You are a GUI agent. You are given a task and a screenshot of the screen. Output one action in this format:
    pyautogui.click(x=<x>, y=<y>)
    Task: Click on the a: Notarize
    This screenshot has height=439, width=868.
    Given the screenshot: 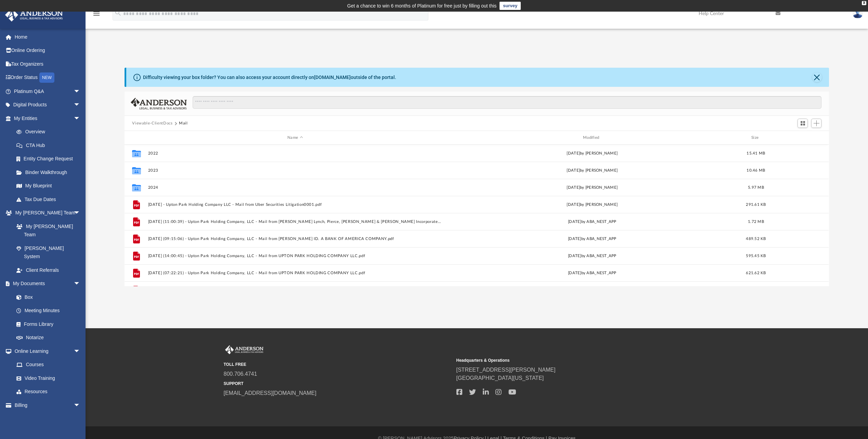 What is the action you would take?
    pyautogui.click(x=48, y=338)
    